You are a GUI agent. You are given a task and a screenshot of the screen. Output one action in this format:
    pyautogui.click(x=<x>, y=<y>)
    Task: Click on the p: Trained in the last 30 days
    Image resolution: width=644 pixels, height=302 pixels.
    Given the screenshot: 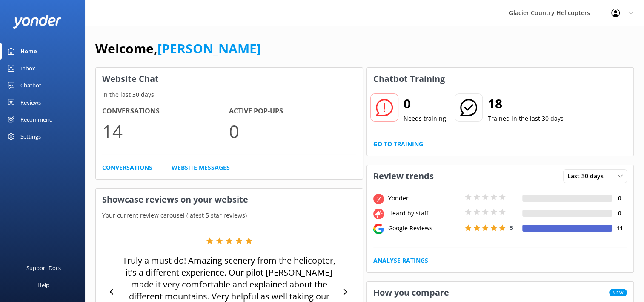 What is the action you would take?
    pyautogui.click(x=526, y=119)
    